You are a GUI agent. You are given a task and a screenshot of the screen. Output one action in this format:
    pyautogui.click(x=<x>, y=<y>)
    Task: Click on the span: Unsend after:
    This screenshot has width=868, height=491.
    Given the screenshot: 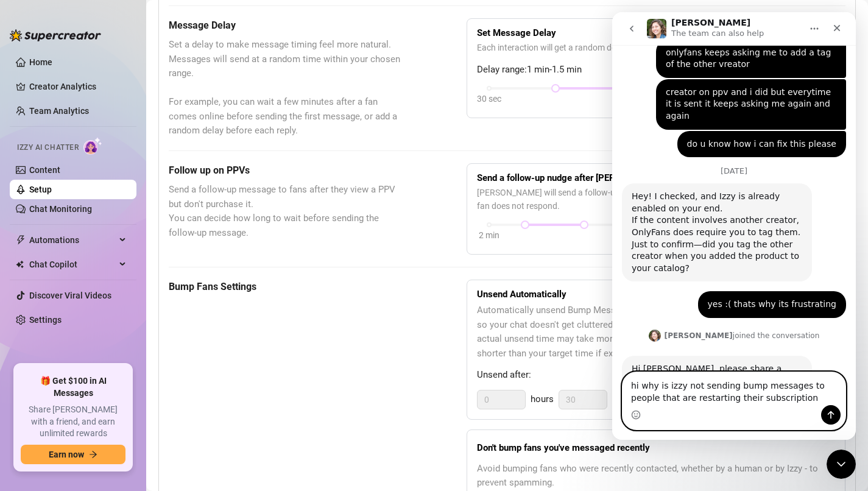 What is the action you would take?
    pyautogui.click(x=656, y=375)
    